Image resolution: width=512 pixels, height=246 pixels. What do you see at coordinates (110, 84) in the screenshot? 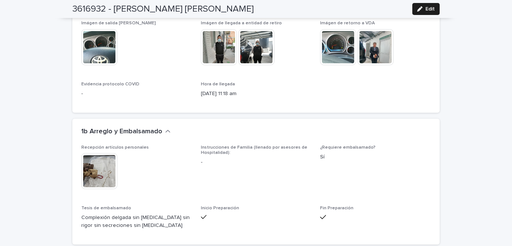
I see `span: Evidencia protocolo COVID` at bounding box center [110, 84].